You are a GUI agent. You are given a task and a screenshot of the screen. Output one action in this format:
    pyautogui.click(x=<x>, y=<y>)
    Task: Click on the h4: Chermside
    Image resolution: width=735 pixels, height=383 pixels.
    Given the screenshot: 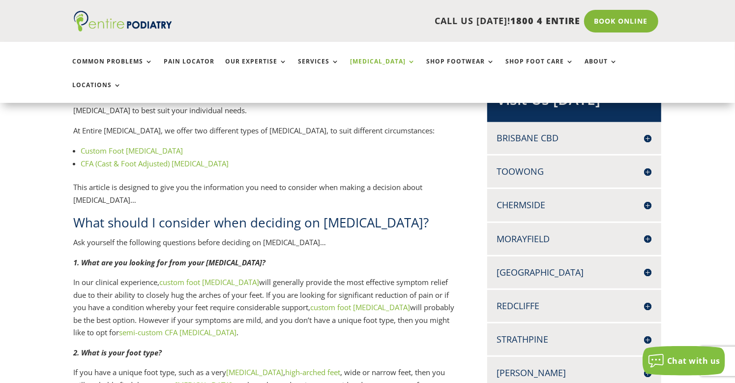 What is the action you would take?
    pyautogui.click(x=574, y=205)
    